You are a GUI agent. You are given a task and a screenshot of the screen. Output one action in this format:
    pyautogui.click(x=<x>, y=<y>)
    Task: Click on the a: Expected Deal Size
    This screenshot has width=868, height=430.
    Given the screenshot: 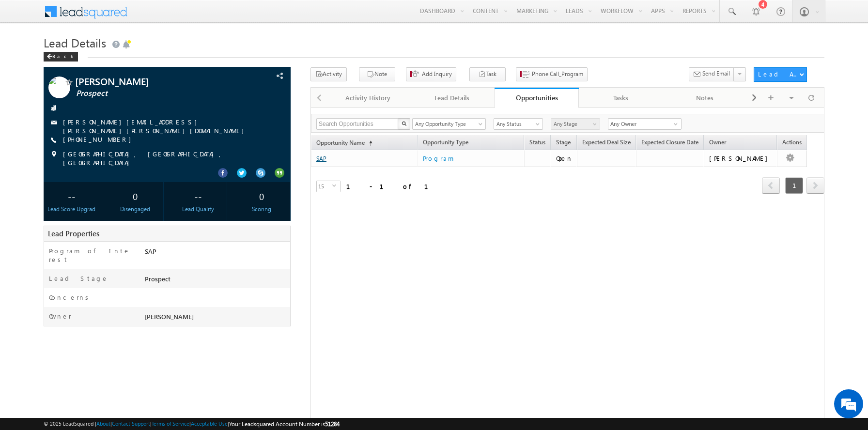 What is the action you would take?
    pyautogui.click(x=606, y=143)
    